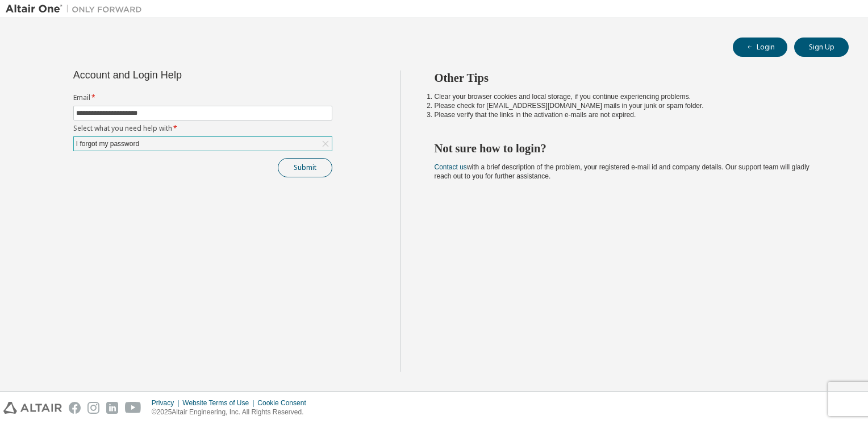 This screenshot has width=868, height=424. Describe the element at coordinates (177, 75) in the screenshot. I see `div: Account and Login Help` at that location.